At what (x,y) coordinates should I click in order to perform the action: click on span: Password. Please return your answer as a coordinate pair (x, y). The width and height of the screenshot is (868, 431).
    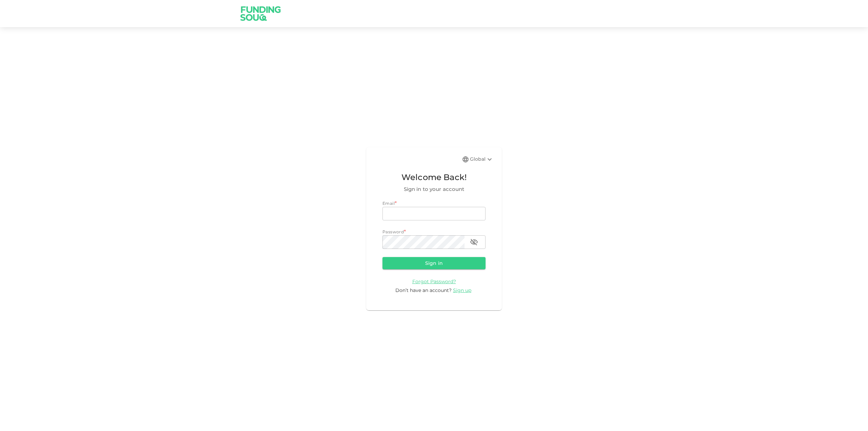
    Looking at the image, I should click on (393, 232).